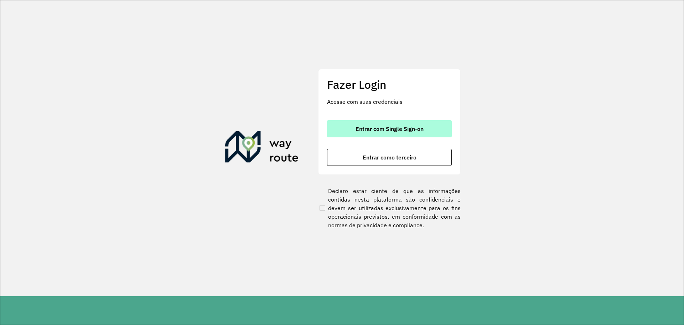 The height and width of the screenshot is (325, 684). What do you see at coordinates (389, 208) in the screenshot?
I see `label: Declaro estar ciente de que as informações contidas nesta plataforma são confidenciais e devem se...` at bounding box center [389, 208].